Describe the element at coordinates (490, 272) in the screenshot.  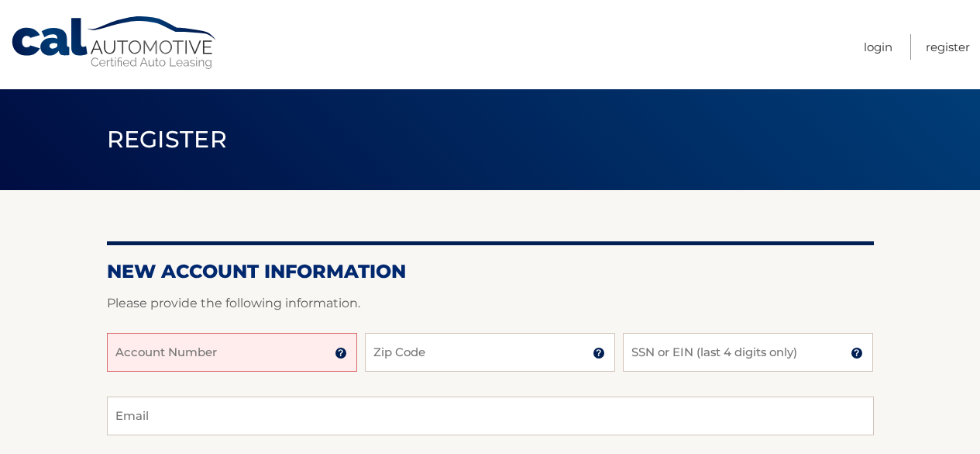
I see `h2: New Account Information` at that location.